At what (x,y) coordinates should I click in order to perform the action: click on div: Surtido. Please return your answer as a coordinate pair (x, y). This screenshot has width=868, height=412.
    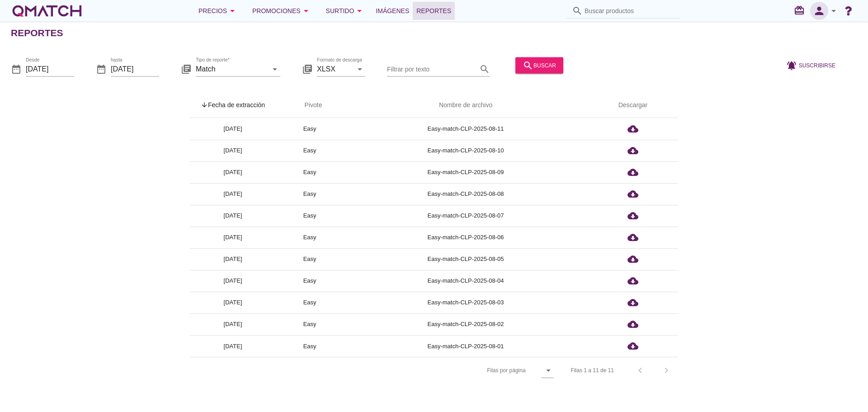
    Looking at the image, I should click on (346, 11).